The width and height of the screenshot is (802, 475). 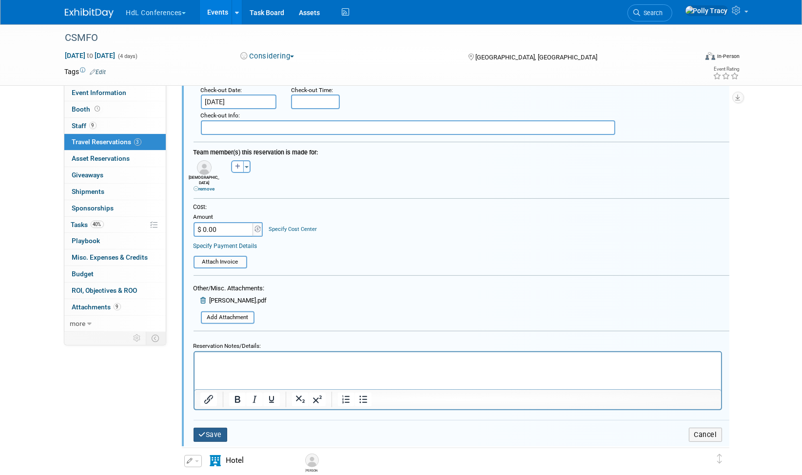 I want to click on span: Asset Reservations, so click(x=101, y=158).